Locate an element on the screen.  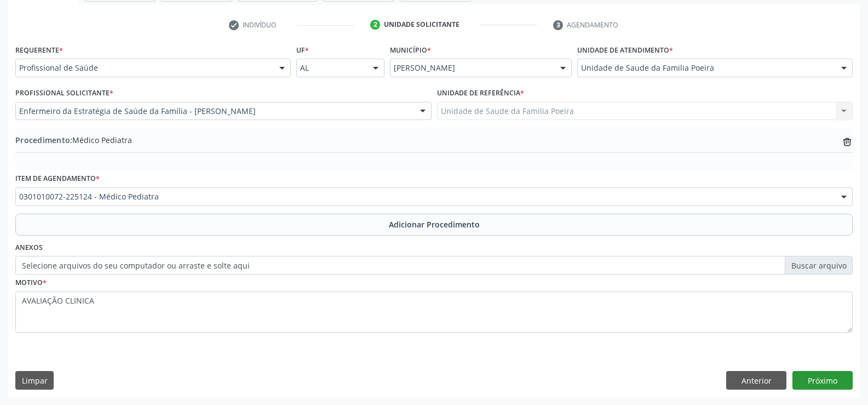
div: Unidade solicitante is located at coordinates (422, 25).